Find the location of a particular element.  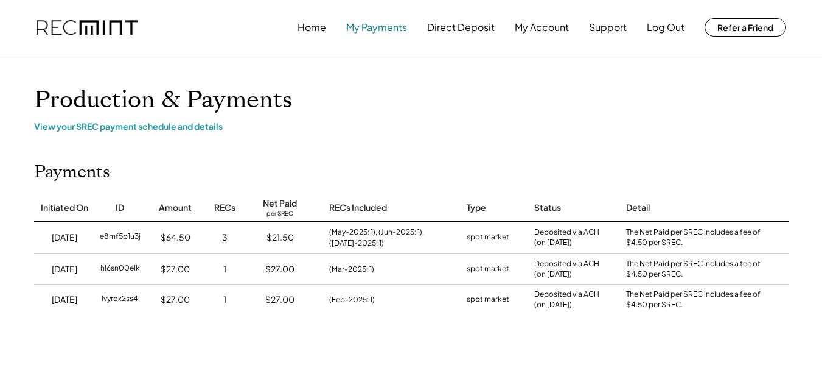

div: Initiated On is located at coordinates (65, 208).